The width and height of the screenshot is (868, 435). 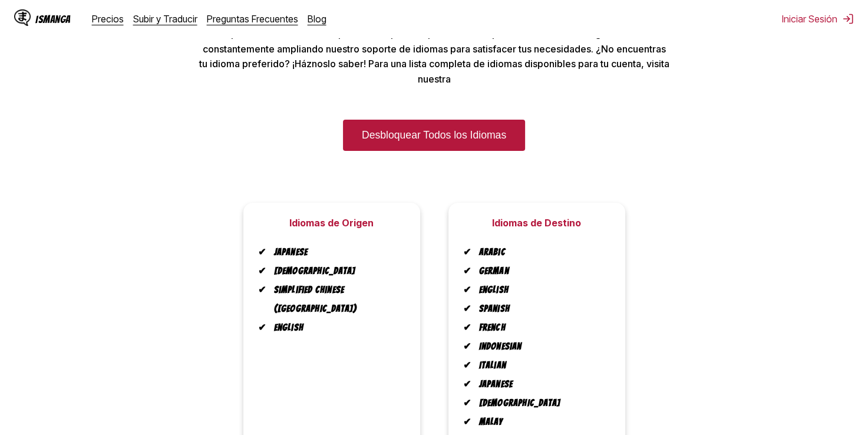 What do you see at coordinates (541, 252) in the screenshot?
I see `li: Arabic` at bounding box center [541, 252].